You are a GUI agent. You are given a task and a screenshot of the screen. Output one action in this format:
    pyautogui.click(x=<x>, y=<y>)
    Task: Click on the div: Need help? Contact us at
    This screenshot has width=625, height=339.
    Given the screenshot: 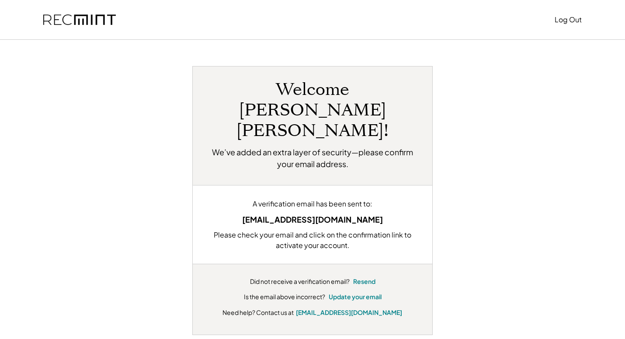 What is the action you would take?
    pyautogui.click(x=258, y=312)
    